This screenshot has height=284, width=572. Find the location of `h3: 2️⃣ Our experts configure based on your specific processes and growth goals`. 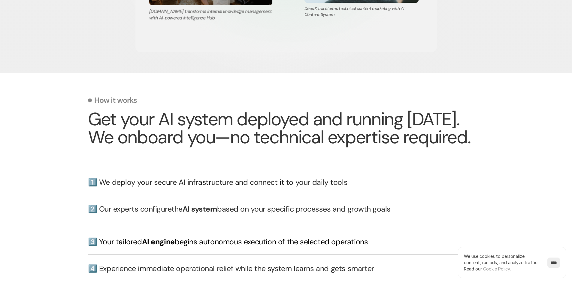

h3: 2️⃣ Our experts configure based on your specific processes and growth goals is located at coordinates (286, 209).